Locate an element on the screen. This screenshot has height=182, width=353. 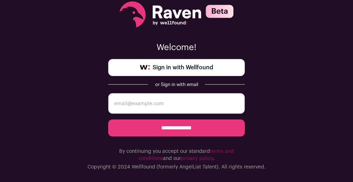
a: Sign in with Wellfound is located at coordinates (176, 68).